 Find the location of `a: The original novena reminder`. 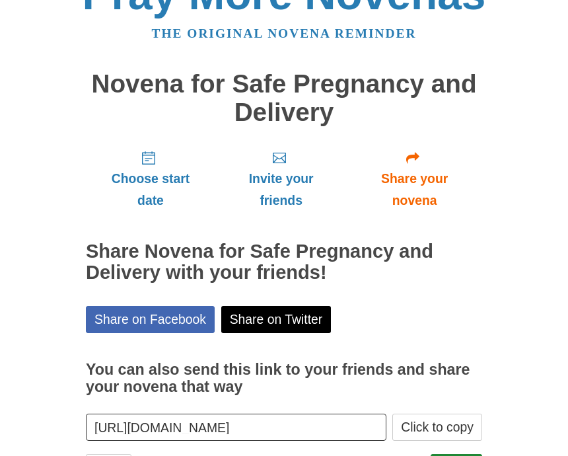

a: The original novena reminder is located at coordinates (284, 33).